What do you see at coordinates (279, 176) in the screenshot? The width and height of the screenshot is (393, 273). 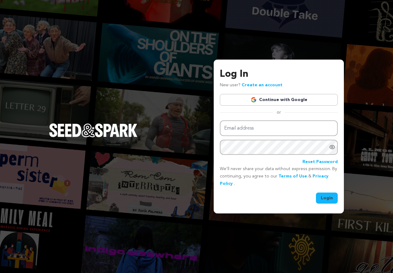 I see `p: We’ll never share your data without express permission. By continuing, you agree to our & .` at bounding box center [279, 176].